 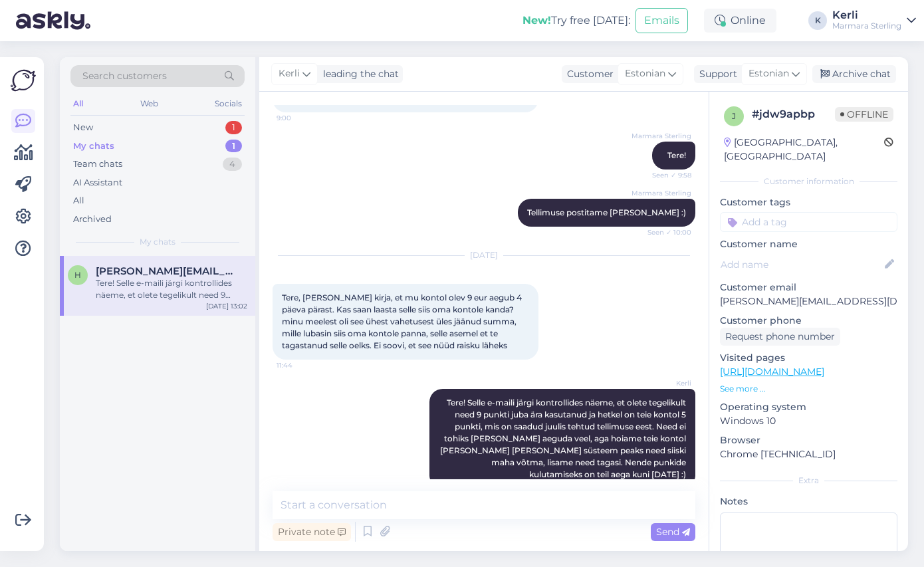 What do you see at coordinates (808, 181) in the screenshot?
I see `div: Customer information` at bounding box center [808, 181].